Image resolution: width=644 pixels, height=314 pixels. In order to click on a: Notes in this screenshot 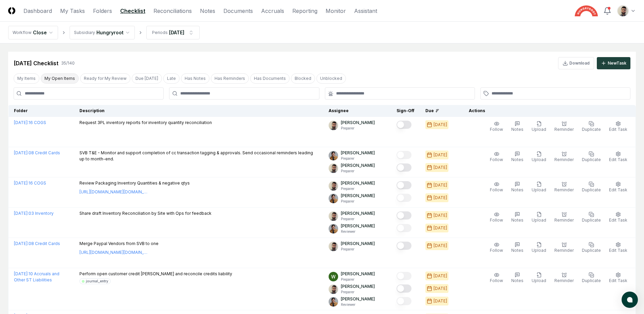, I will do `click(207, 11)`.